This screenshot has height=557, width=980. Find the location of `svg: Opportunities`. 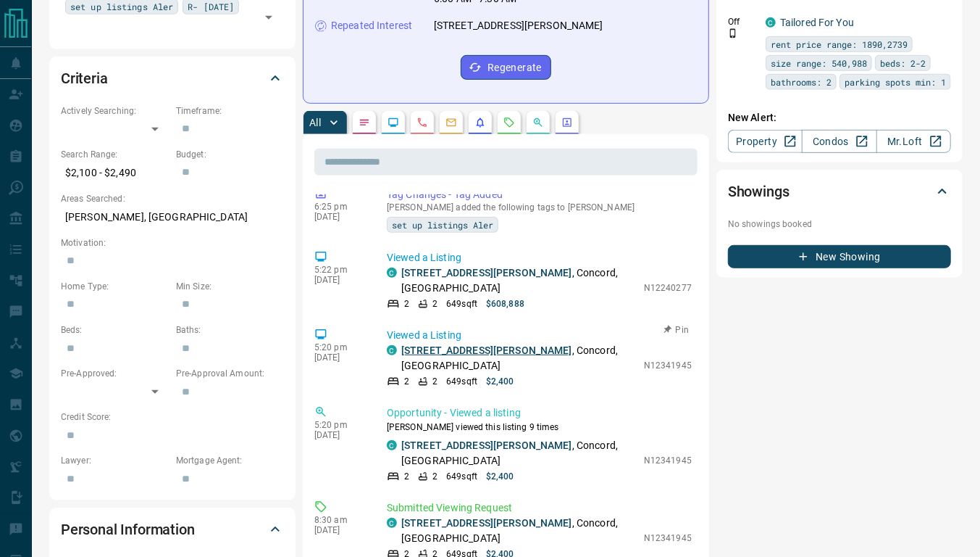

svg: Opportunities is located at coordinates (538, 123).